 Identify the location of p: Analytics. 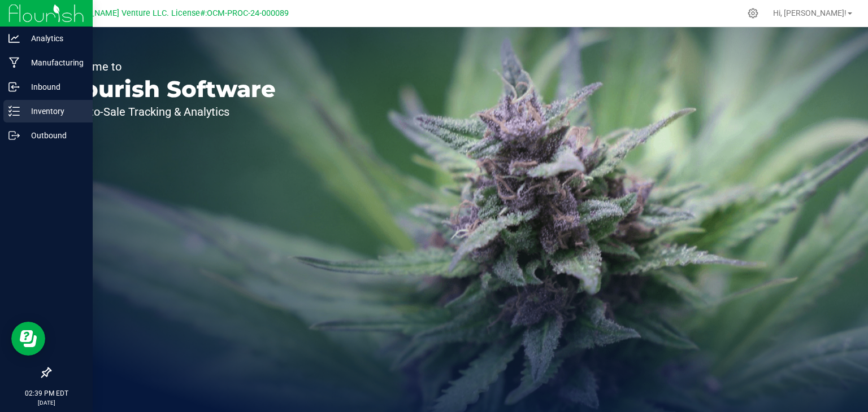
(54, 39).